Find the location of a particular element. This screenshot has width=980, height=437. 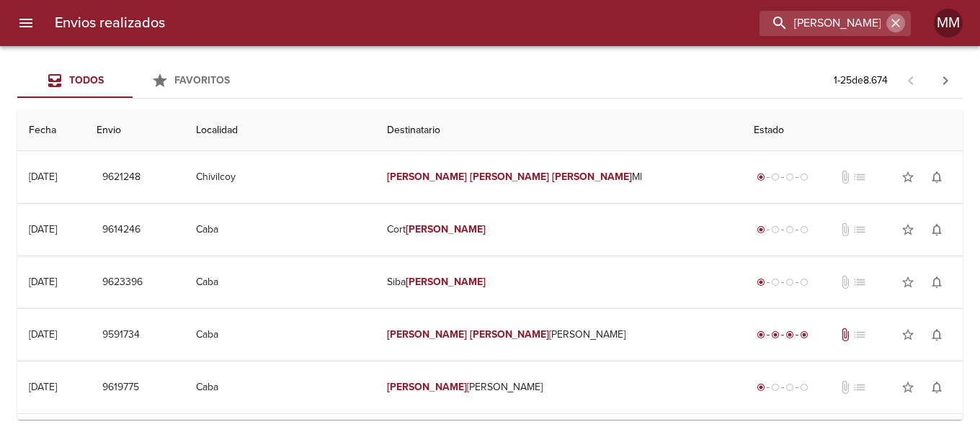

span: 9614246 is located at coordinates (121, 230).